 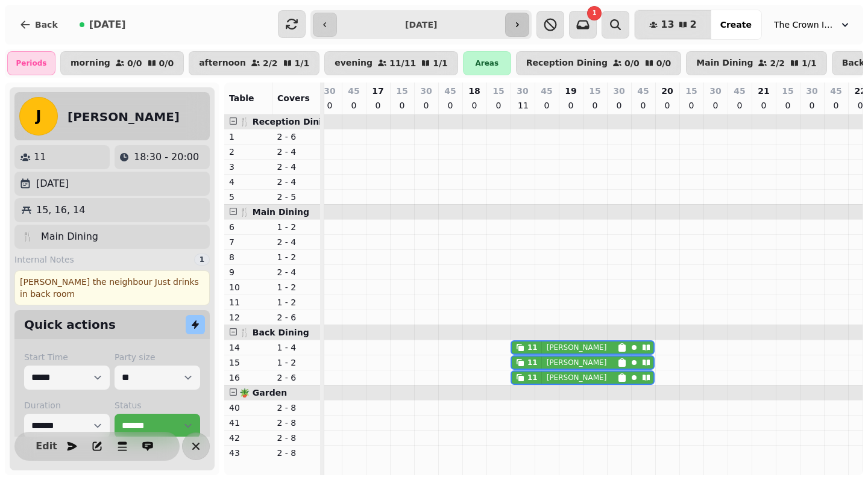 What do you see at coordinates (736, 25) in the screenshot?
I see `span: Create` at bounding box center [736, 25].